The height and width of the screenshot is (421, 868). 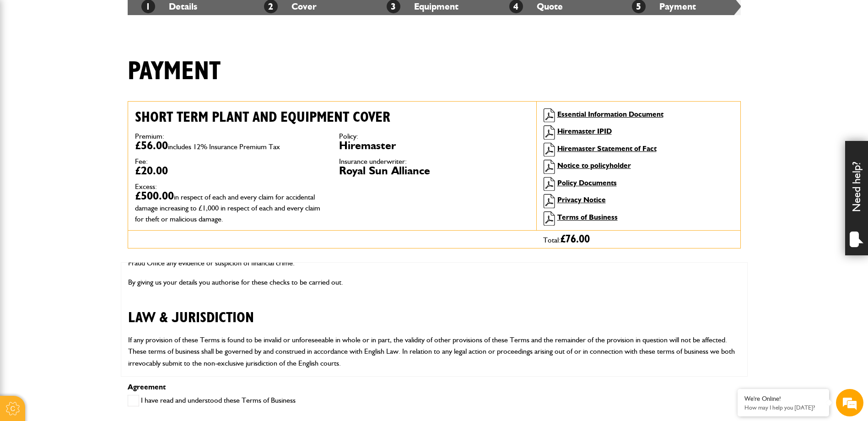 What do you see at coordinates (434, 170) in the screenshot?
I see `dd: Royal Sun Alliance` at bounding box center [434, 170].